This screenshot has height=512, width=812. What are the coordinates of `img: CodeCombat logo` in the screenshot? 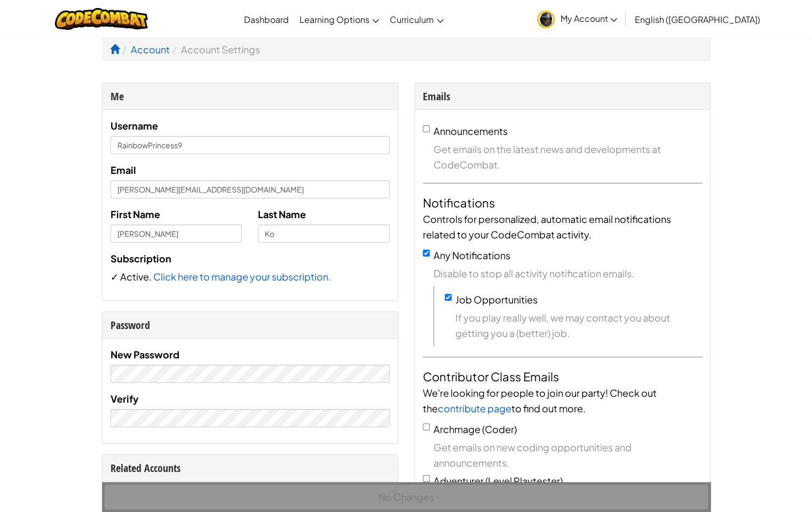 It's located at (101, 19).